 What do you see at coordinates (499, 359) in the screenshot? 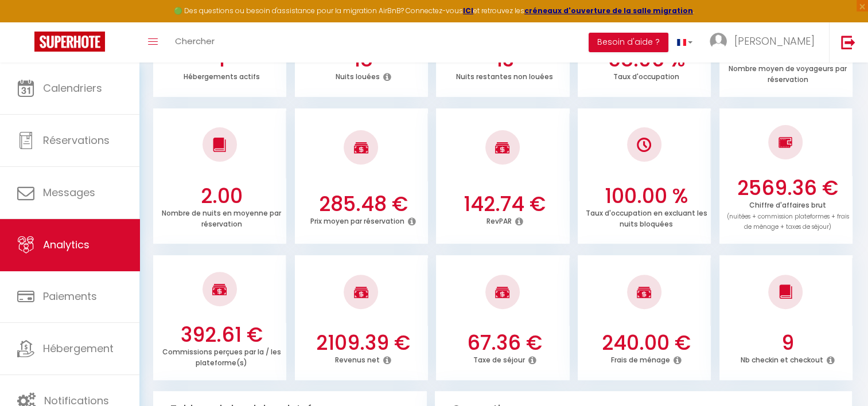
I see `p: Taxe de séjour` at bounding box center [499, 359].